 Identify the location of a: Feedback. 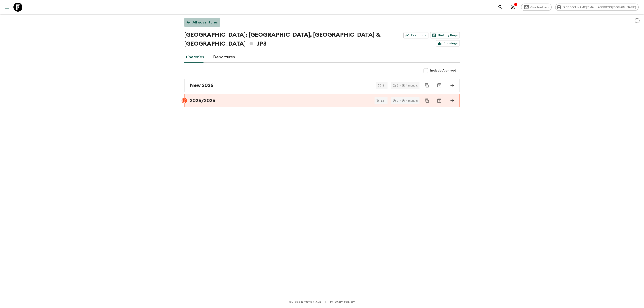
(416, 35).